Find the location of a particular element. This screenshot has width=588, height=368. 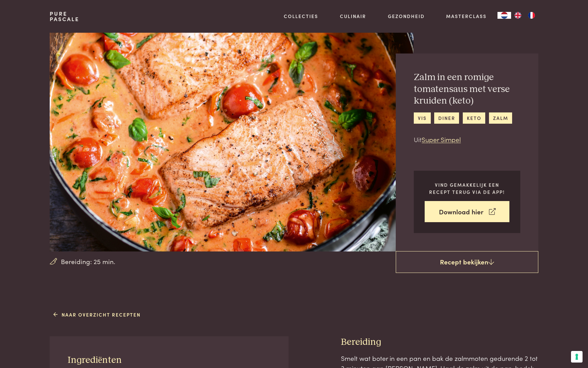

a: Super Simpel is located at coordinates (441, 139).